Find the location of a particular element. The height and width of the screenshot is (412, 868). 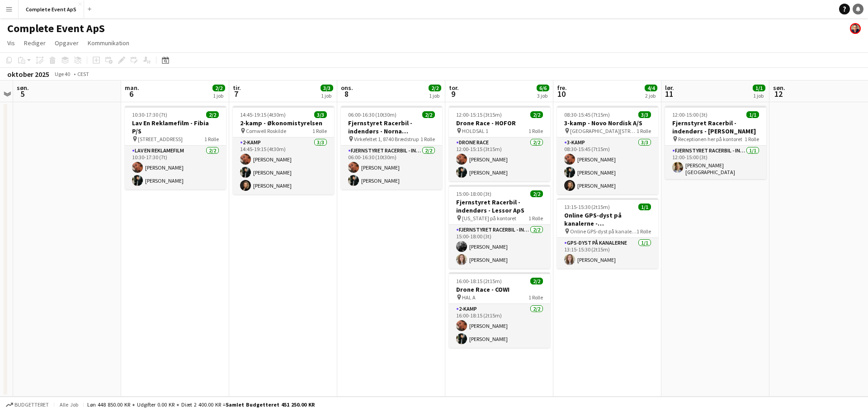

span: 11 is located at coordinates (669, 93).